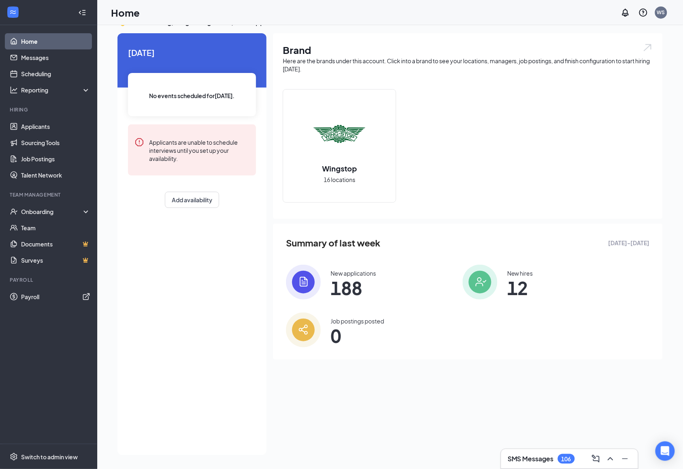  I want to click on a: Applicants, so click(56, 126).